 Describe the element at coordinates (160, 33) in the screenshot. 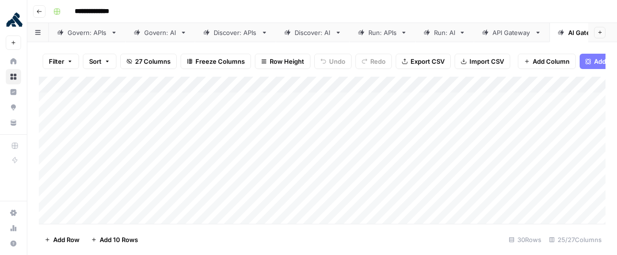

I see `div: Govern: AI` at that location.